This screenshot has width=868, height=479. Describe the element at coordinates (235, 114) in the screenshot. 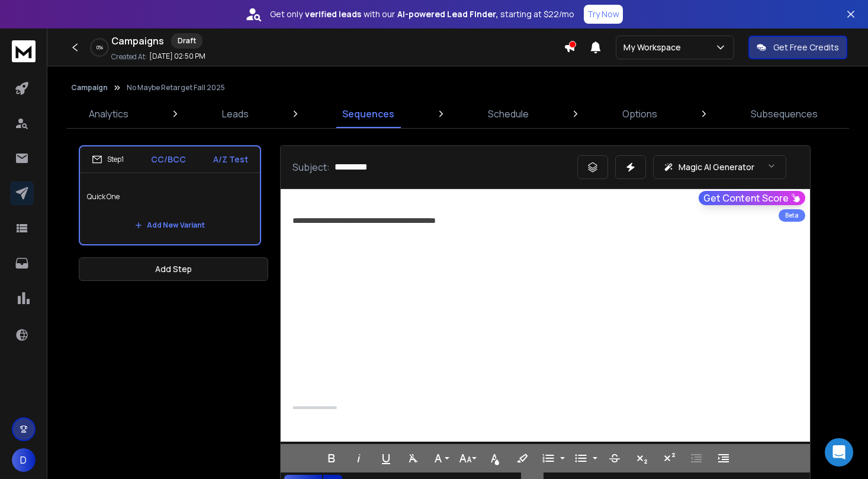

I see `a: Leads` at that location.